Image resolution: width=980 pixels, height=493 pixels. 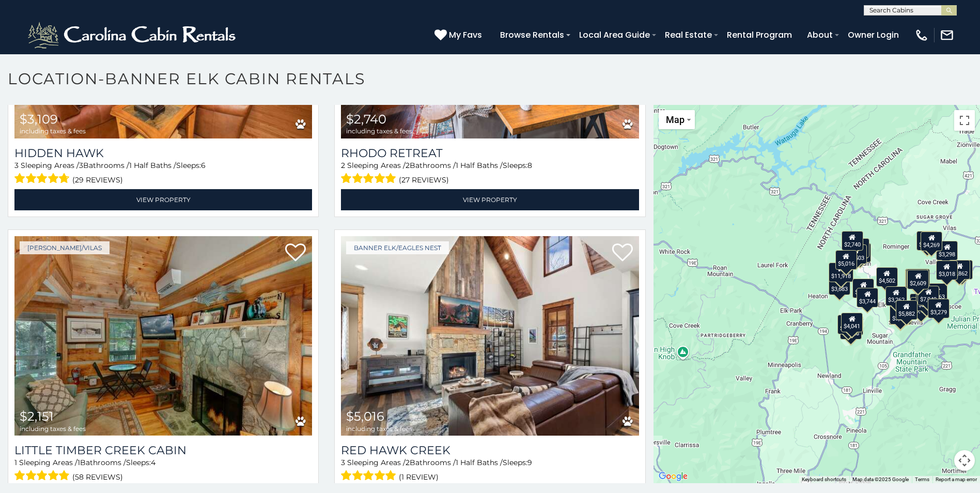 What do you see at coordinates (466, 34) in the screenshot?
I see `span: My Favs` at bounding box center [466, 34].